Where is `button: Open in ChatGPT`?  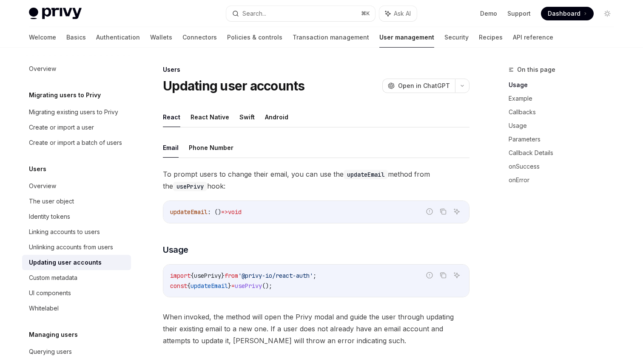 button: Open in ChatGPT is located at coordinates (419, 86).